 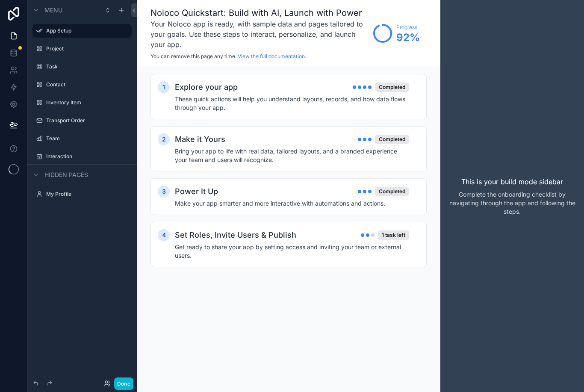 What do you see at coordinates (67, 175) in the screenshot?
I see `span: Hidden pages` at bounding box center [67, 175].